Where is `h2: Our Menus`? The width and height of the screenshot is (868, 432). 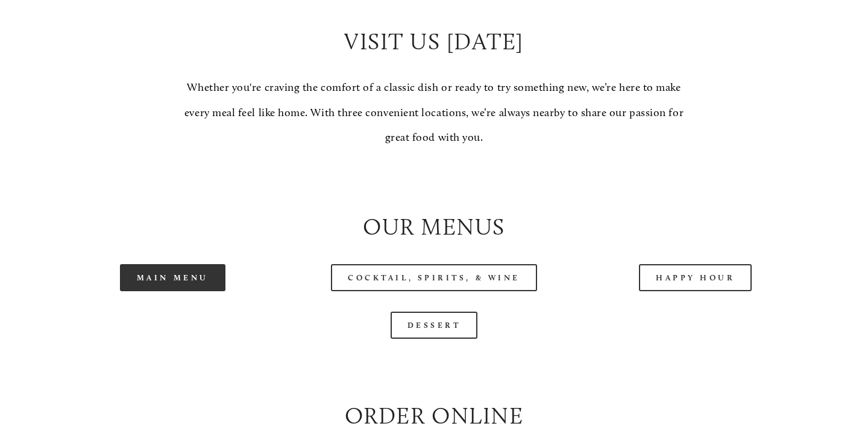
h2: Our Menus is located at coordinates (433, 227).